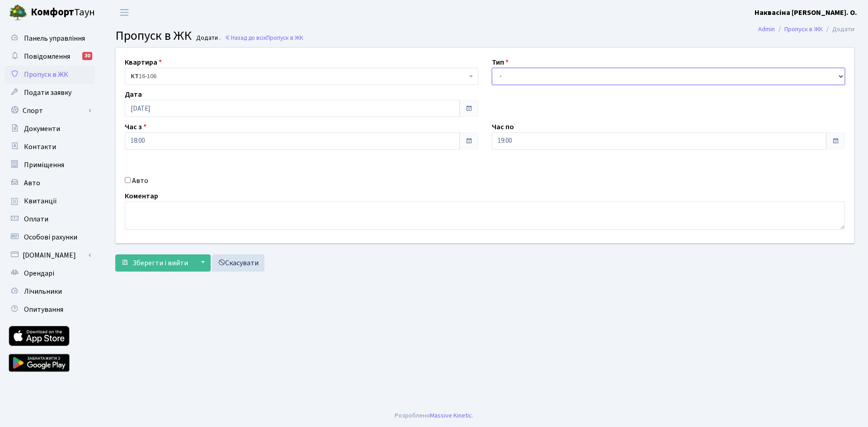 This screenshot has height=427, width=868. What do you see at coordinates (50, 237) in the screenshot?
I see `a: Особові рахунки` at bounding box center [50, 237].